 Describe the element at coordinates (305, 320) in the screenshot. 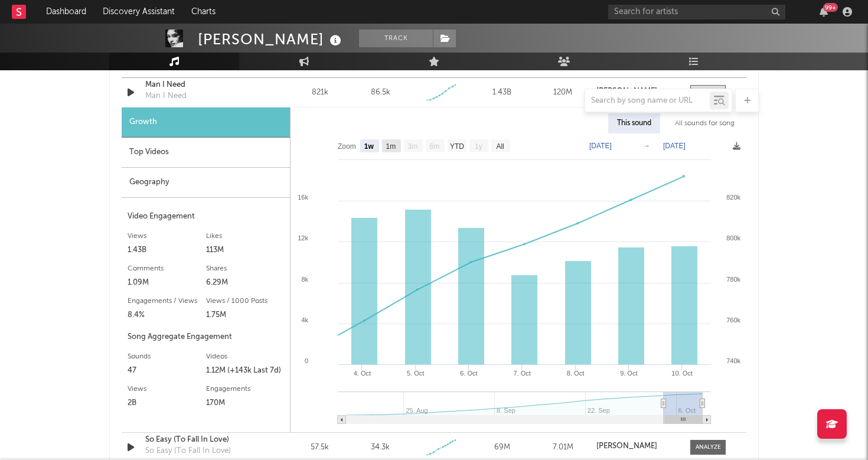

I see `text: 4k` at that location.